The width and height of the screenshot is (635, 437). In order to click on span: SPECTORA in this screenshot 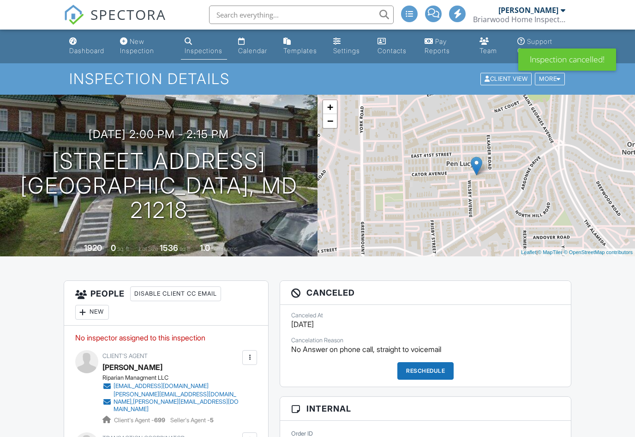, I will do `click(128, 14)`.